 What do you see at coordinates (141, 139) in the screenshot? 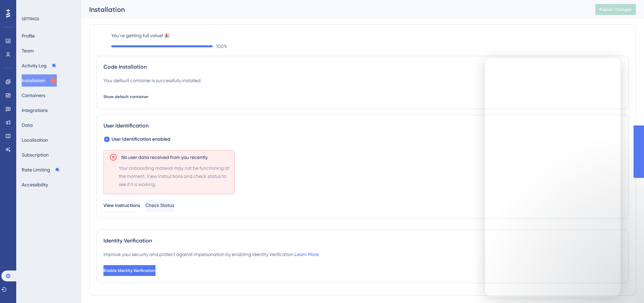
I see `span: User Identification enabled` at bounding box center [141, 139].